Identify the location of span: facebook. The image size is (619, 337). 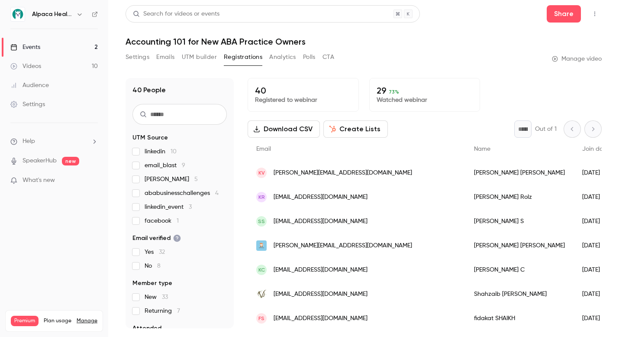
(161, 221).